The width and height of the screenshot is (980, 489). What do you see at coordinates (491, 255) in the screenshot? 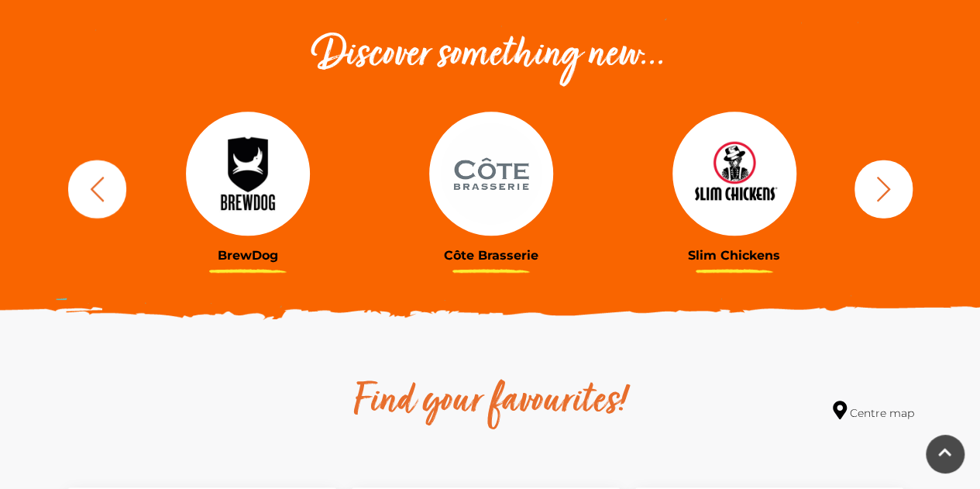
I see `h3: Côte Brasserie` at bounding box center [491, 255].